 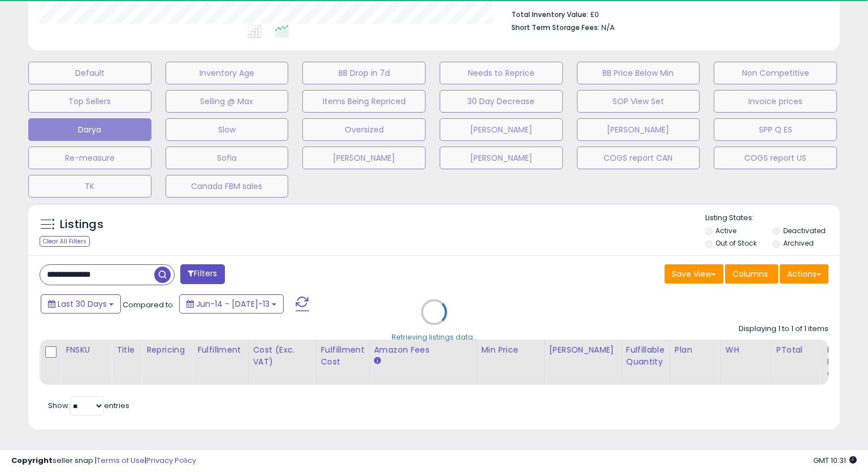 I want to click on button: Selling @ Max, so click(x=227, y=101).